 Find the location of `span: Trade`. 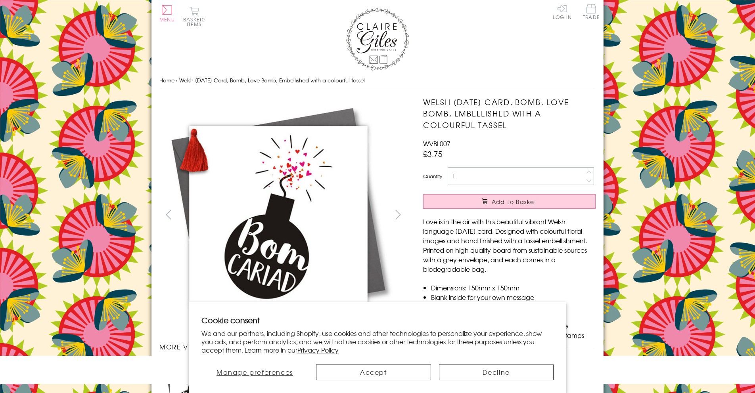

span: Trade is located at coordinates (591, 11).